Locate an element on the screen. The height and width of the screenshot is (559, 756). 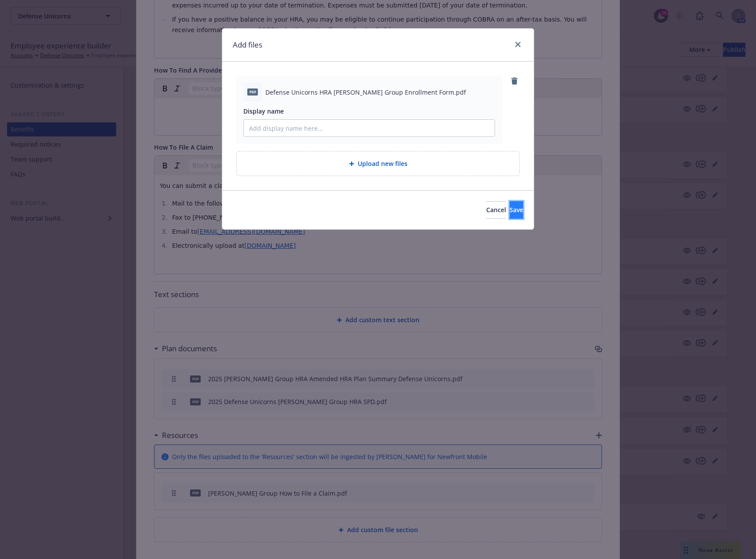
span: Upload new files is located at coordinates (382, 163).